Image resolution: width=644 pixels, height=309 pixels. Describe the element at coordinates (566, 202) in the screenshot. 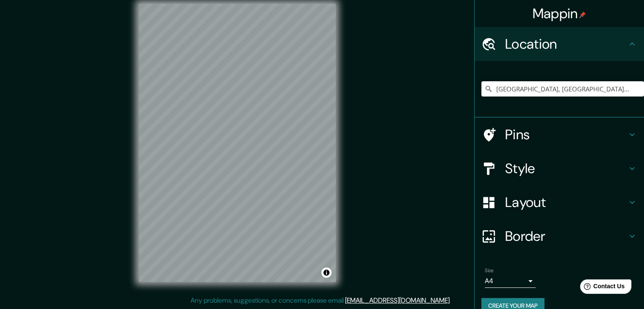

I see `h4: Layout` at that location.